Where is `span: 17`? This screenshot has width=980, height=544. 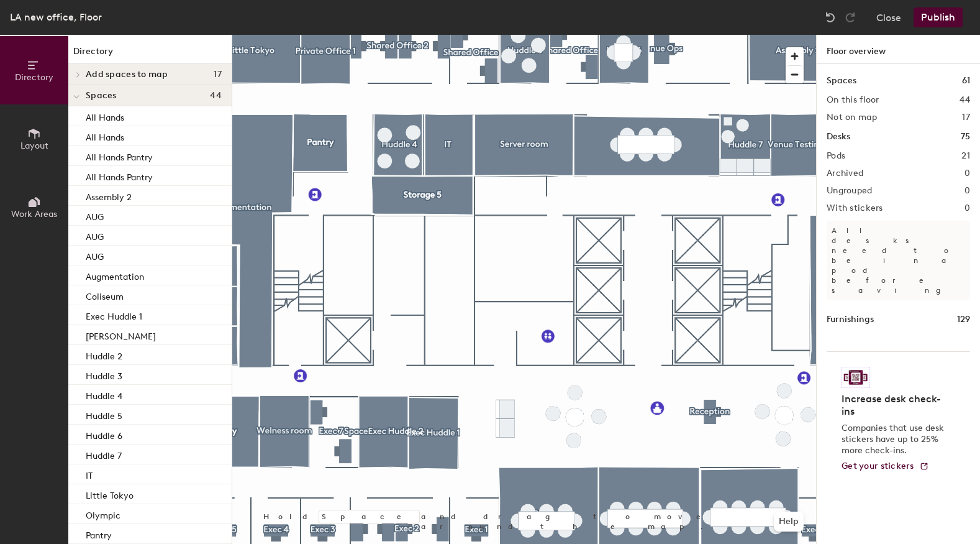
span: 17 is located at coordinates (217, 74).